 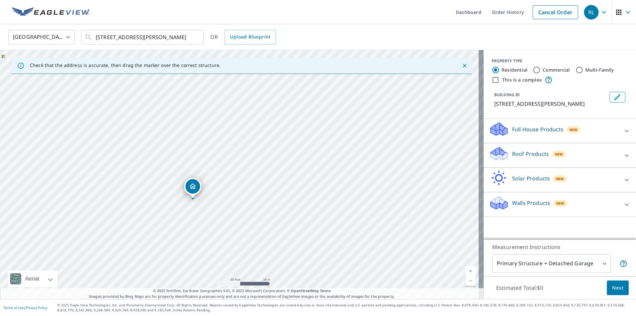 I want to click on a: Upload Blueprint, so click(x=250, y=37).